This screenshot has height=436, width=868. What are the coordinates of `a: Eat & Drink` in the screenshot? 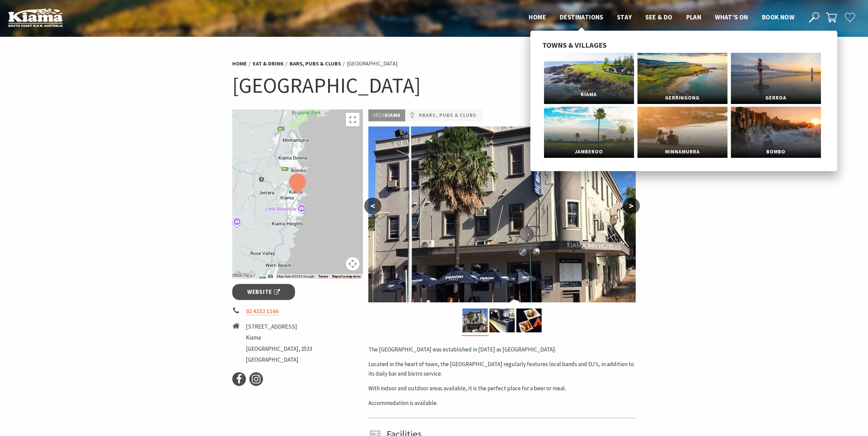 It's located at (268, 63).